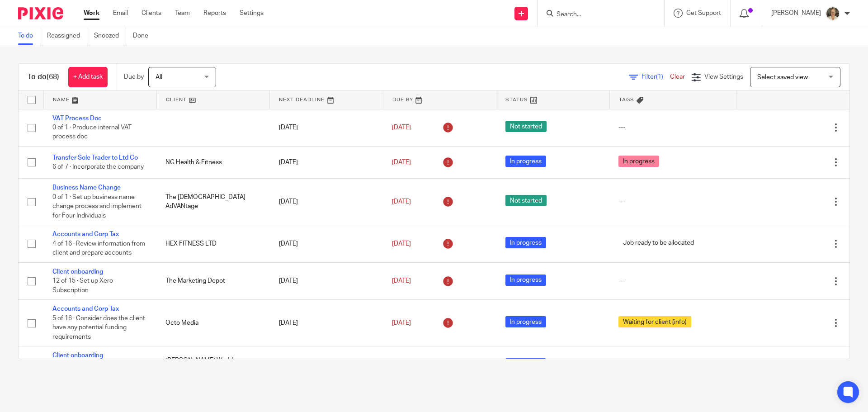  I want to click on td: The Marketing Depot, so click(213, 281).